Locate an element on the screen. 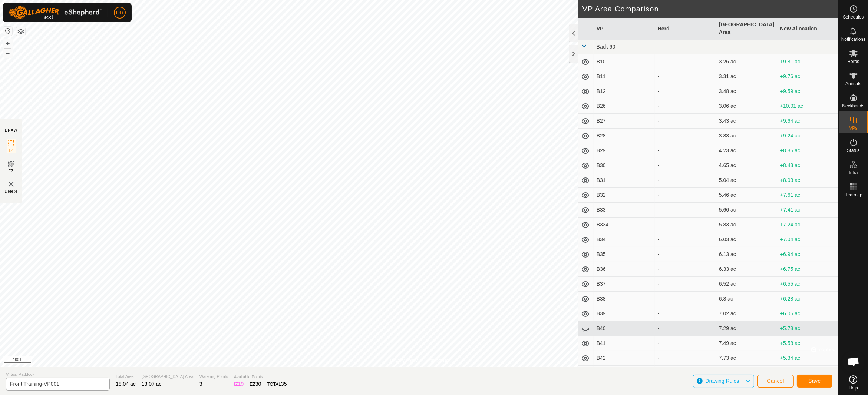  img: Gallagher Logo is located at coordinates (55, 13).